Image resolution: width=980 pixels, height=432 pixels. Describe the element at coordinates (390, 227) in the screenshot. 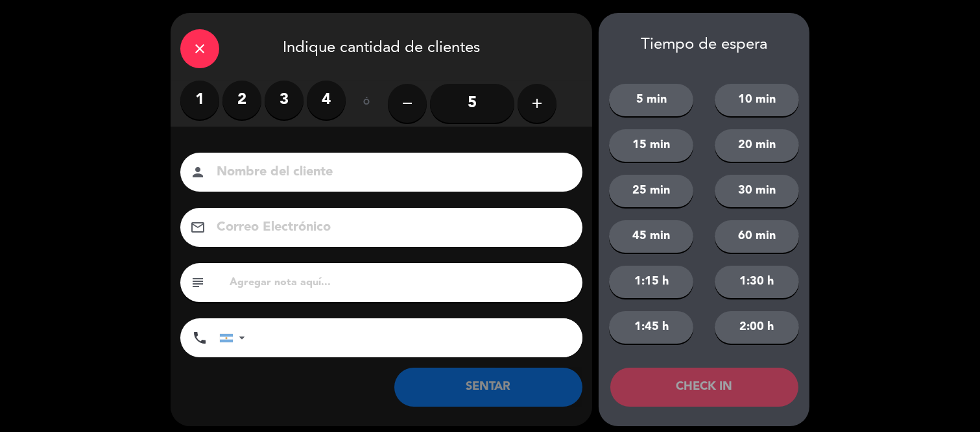

I see `input: Correo Electrónico` at that location.